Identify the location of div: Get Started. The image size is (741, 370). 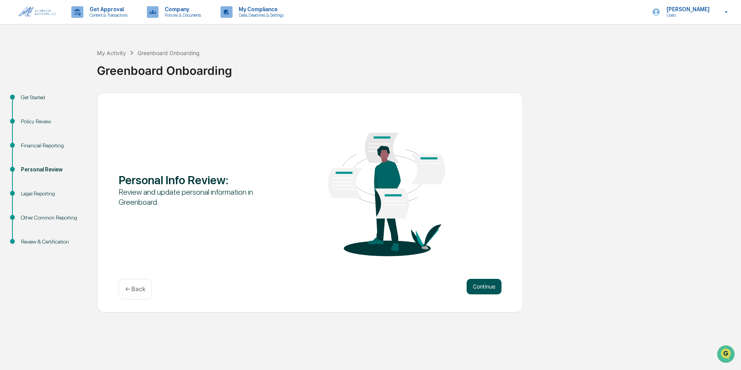
(53, 97).